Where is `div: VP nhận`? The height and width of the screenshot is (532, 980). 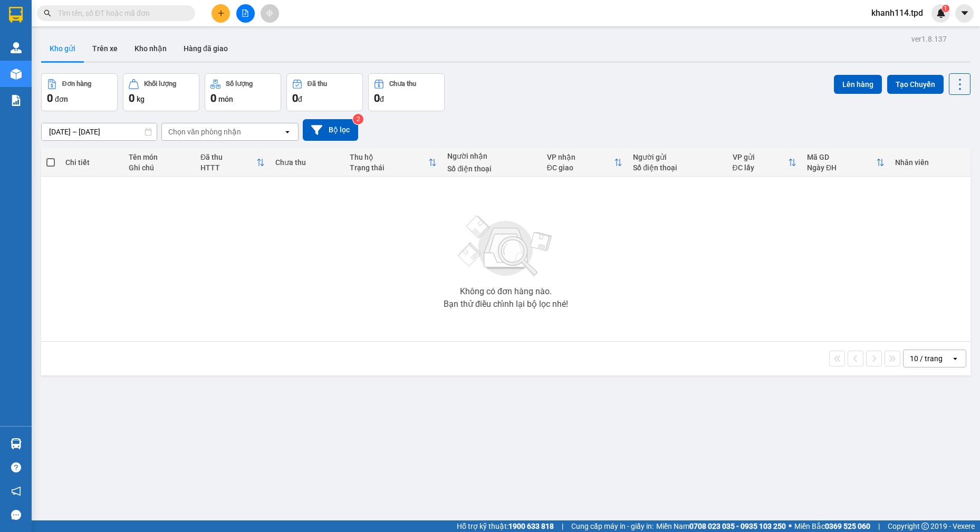 div: VP nhận is located at coordinates (580, 157).